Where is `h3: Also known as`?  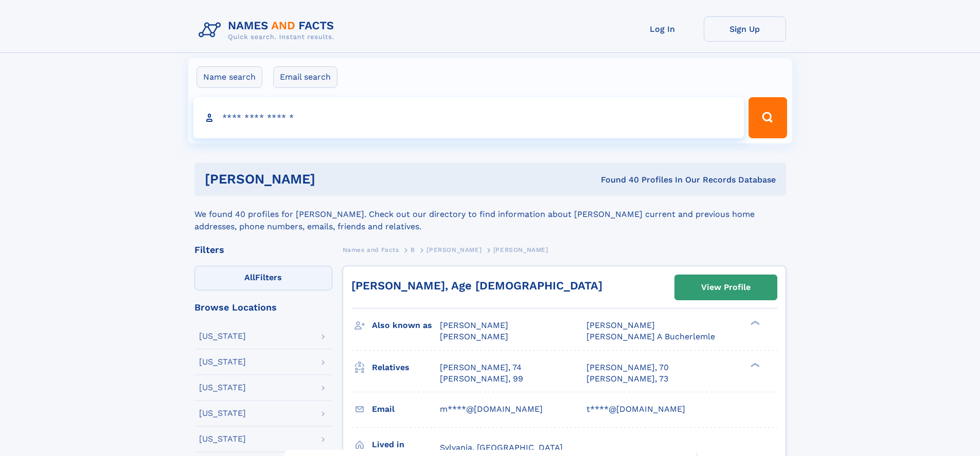
h3: Also known as is located at coordinates (406, 325).